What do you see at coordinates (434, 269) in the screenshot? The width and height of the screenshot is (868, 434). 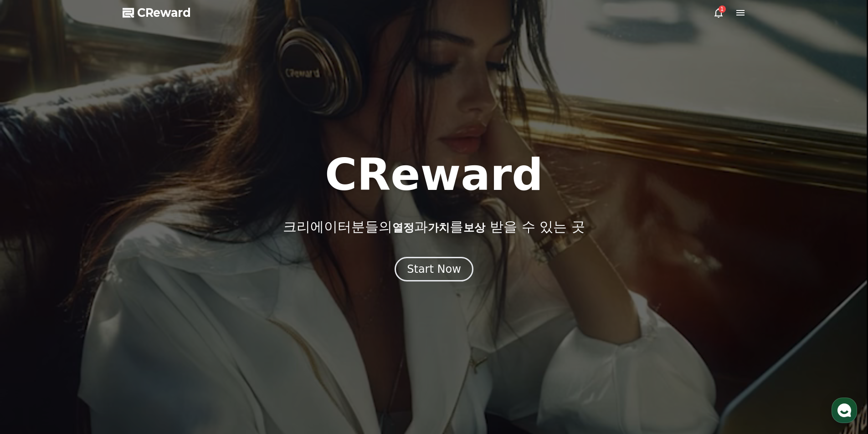 I see `div: Start Now` at bounding box center [434, 269].